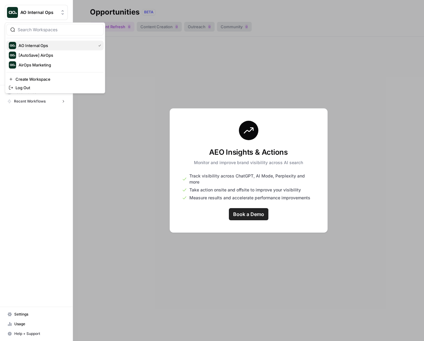 The height and width of the screenshot is (341, 424). What do you see at coordinates (249, 214) in the screenshot?
I see `span: Book a Demo` at bounding box center [249, 214].